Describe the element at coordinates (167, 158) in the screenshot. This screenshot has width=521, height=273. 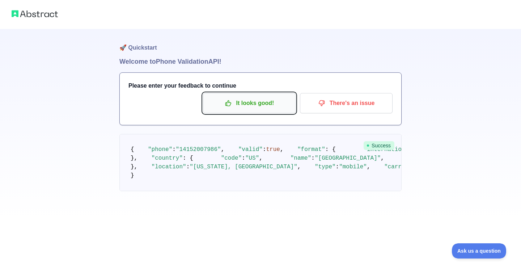
I see `span: "country"` at that location.